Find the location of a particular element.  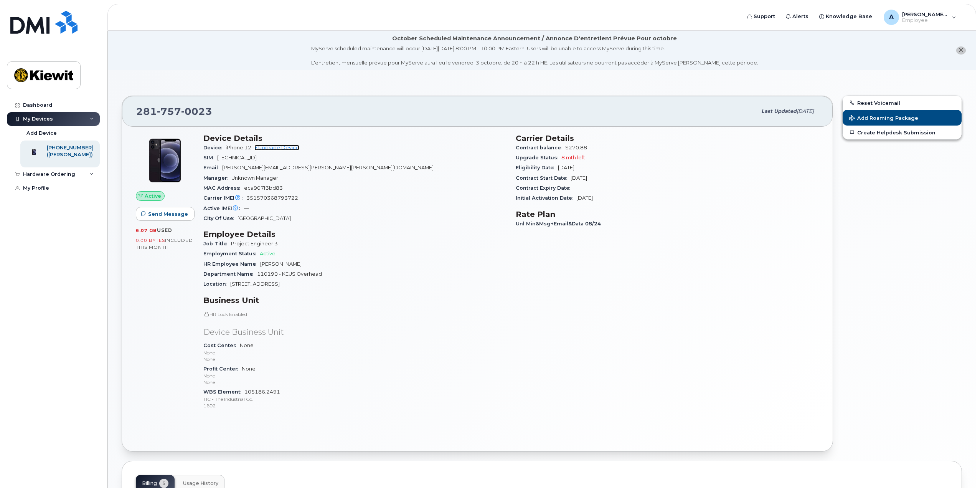

span: Device is located at coordinates (215, 147).